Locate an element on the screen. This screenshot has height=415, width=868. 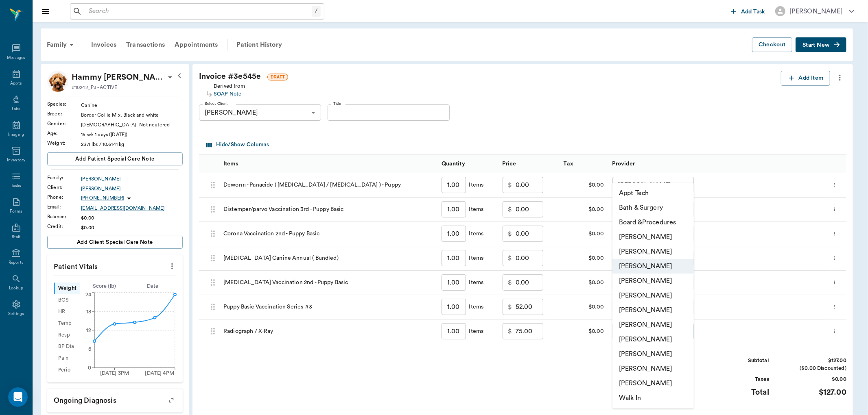
li: Appt Tech is located at coordinates (654, 193).